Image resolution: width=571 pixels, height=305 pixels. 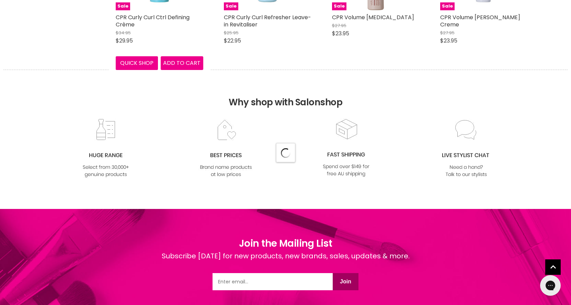 I want to click on span: $25.95, so click(x=231, y=33).